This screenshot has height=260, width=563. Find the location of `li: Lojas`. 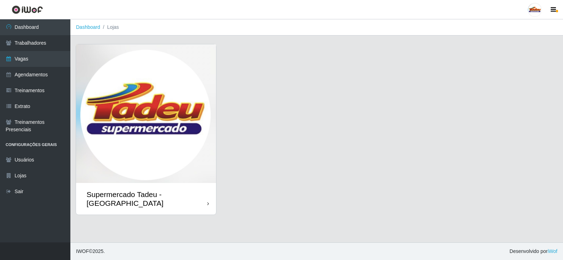

li: Lojas is located at coordinates (109, 27).